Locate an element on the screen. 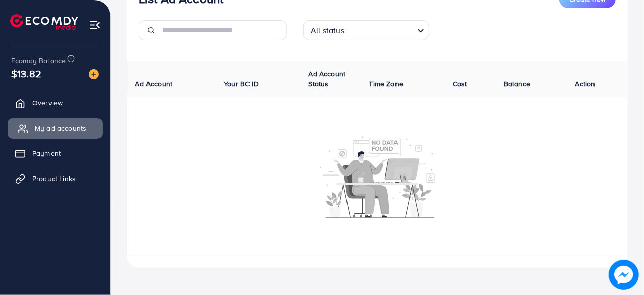 The image size is (644, 295). a: logo is located at coordinates (44, 22).